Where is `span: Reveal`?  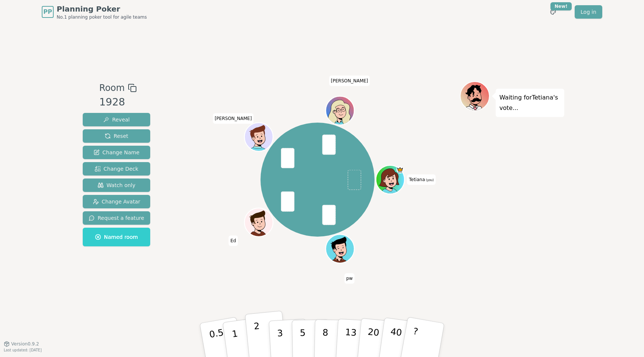
span: Reveal is located at coordinates (116, 120).